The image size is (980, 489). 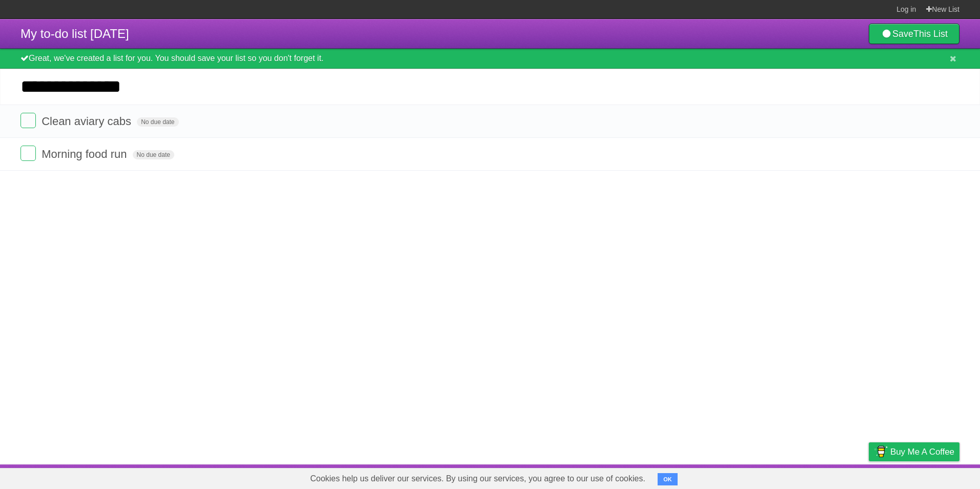 What do you see at coordinates (928, 477) in the screenshot?
I see `a: Suggest a feature` at bounding box center [928, 477].